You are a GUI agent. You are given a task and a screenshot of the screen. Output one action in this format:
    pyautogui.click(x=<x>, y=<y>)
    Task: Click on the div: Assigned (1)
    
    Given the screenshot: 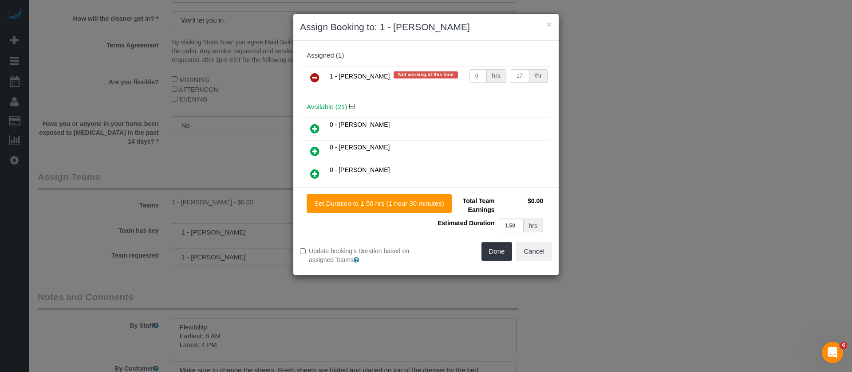 What is the action you would take?
    pyautogui.click(x=426, y=55)
    